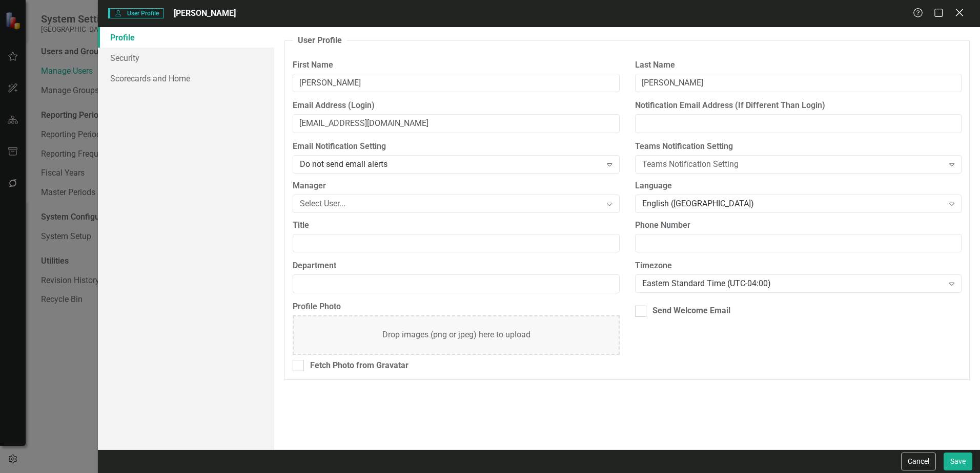  What do you see at coordinates (798, 147) in the screenshot?
I see `label: Teams Notification Setting` at bounding box center [798, 147].